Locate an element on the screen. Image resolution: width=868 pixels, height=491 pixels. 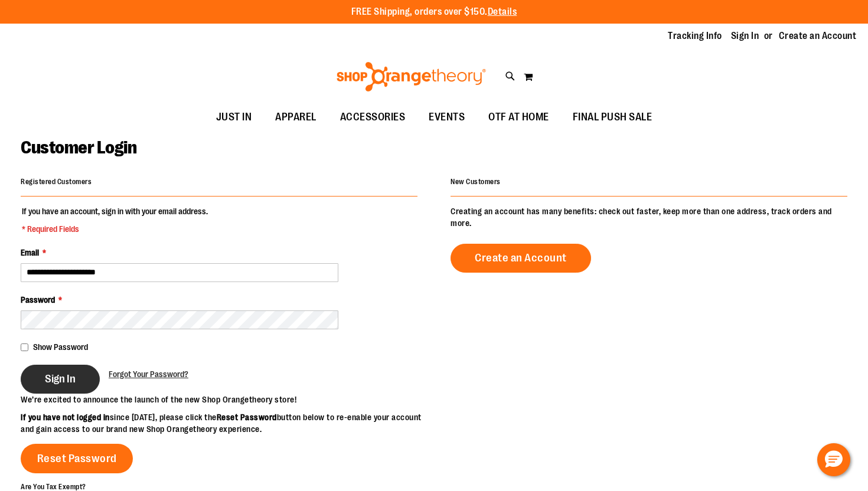
a: Forgot Your Password? is located at coordinates (148, 374).